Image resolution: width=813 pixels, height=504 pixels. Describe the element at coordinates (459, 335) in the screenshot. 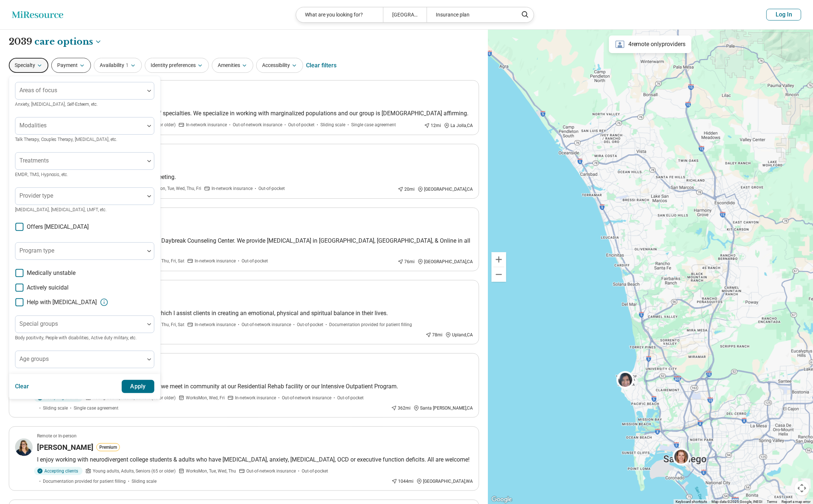

I see `div: Upland , CA` at that location.